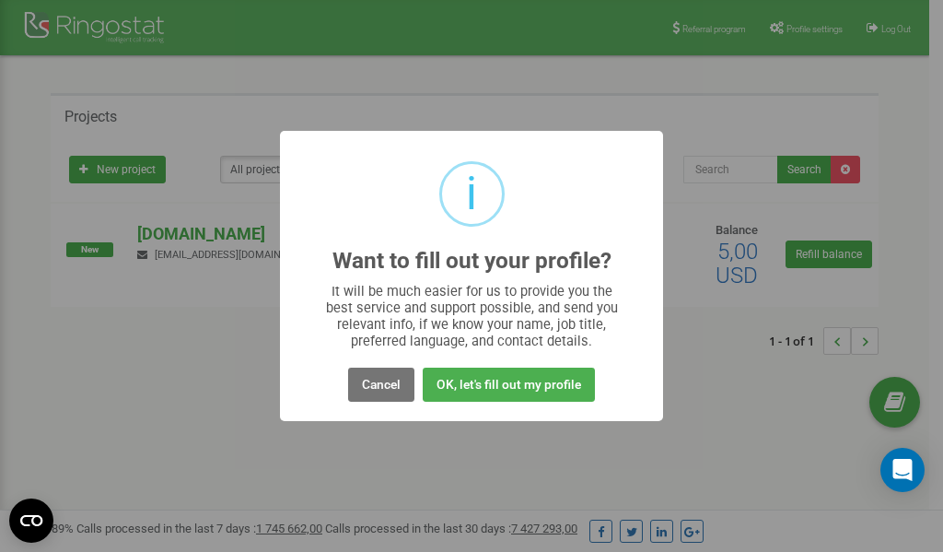 This screenshot has height=552, width=943. I want to click on div: It will be much easier for us to provide you the best service and support possible, and send you ..., so click(472, 316).